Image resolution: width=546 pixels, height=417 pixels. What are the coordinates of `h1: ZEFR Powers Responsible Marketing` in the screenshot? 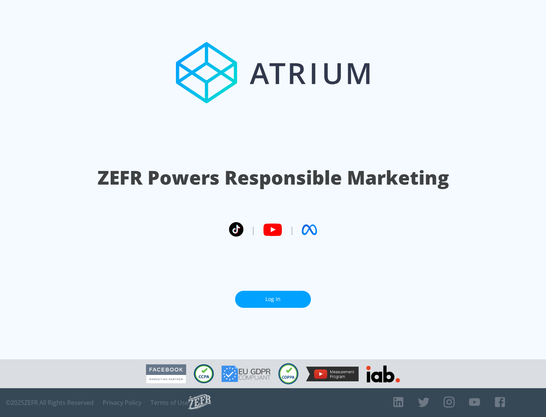 It's located at (273, 177).